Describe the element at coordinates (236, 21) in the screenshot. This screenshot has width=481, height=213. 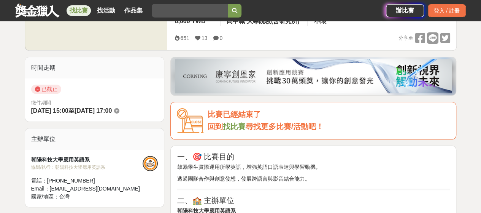
I see `span: 高中職` at that location.